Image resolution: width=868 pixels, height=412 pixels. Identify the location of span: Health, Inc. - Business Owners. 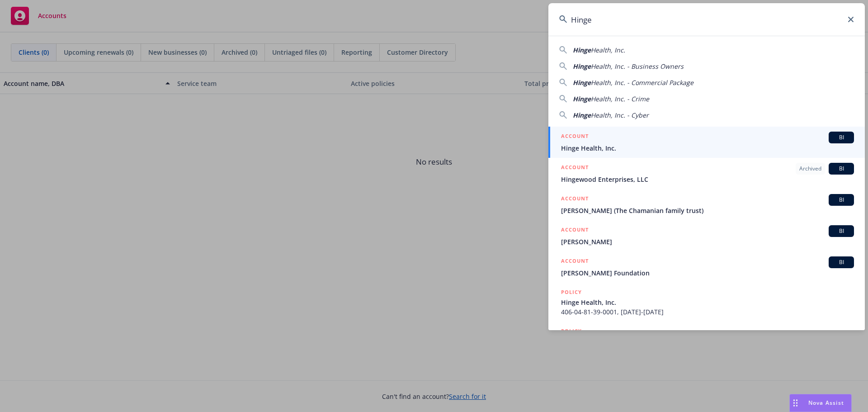
(637, 66).